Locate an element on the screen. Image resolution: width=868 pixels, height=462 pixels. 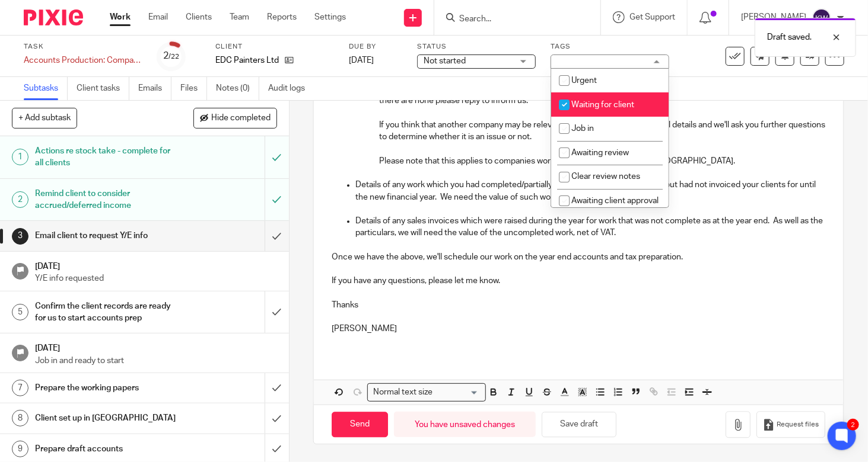
h1: Actions re stock take - complete for all clients is located at coordinates (107, 157).